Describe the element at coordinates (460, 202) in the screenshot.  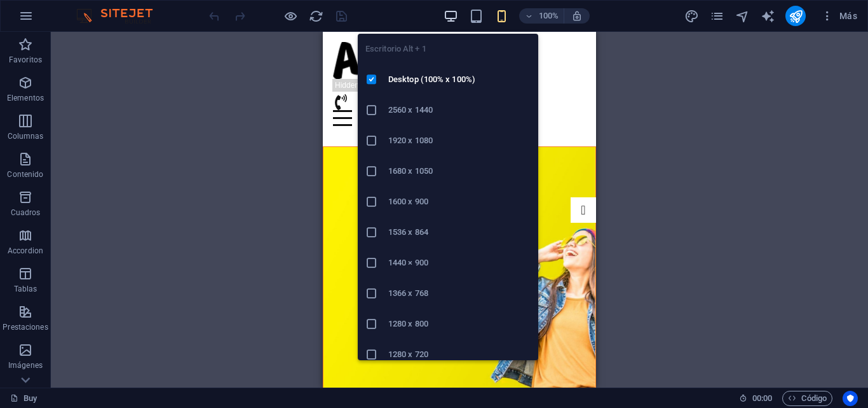
I see `h6: 1600 x 900` at that location.